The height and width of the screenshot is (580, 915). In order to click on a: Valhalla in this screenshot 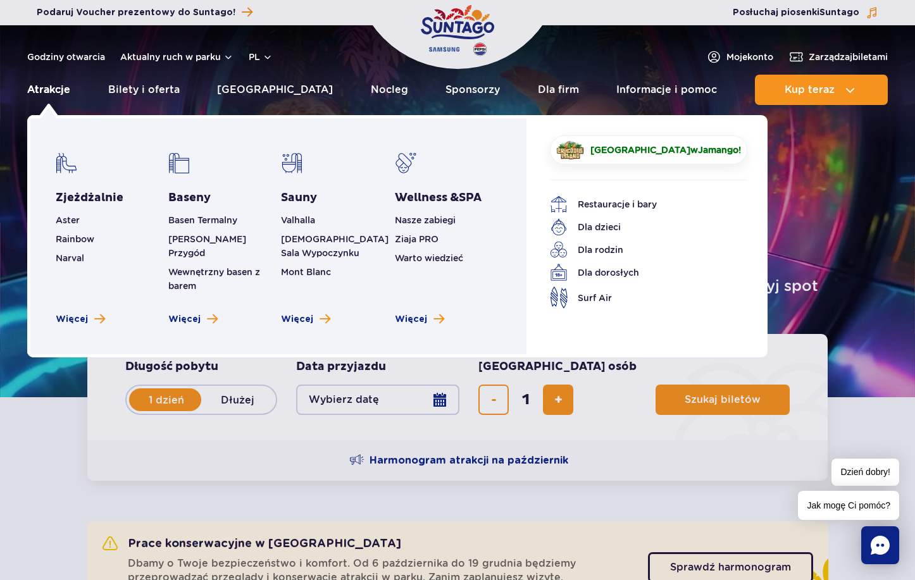, I will do `click(298, 220)`.